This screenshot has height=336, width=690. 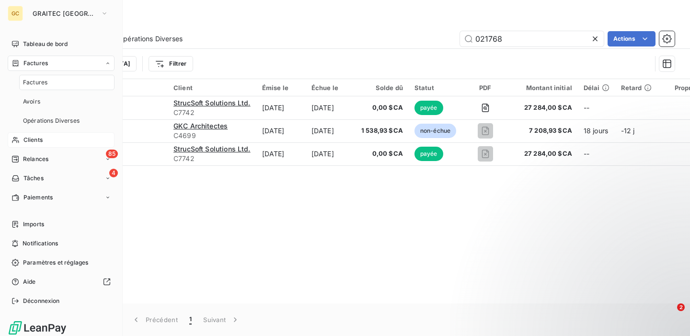 I want to click on span: Notifications, so click(x=40, y=243).